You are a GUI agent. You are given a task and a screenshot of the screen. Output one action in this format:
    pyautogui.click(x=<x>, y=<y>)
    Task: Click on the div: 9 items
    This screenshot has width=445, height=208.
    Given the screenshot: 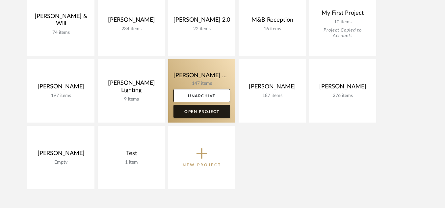 What is the action you would take?
    pyautogui.click(x=131, y=99)
    